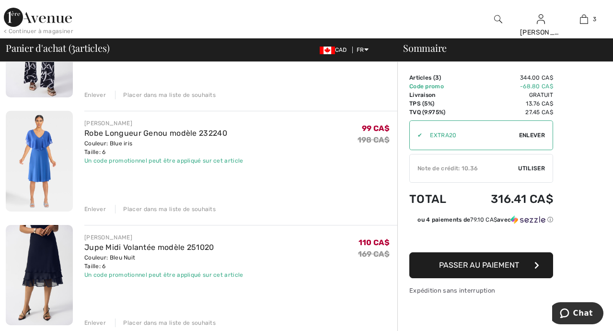  Describe the element at coordinates (436, 104) in the screenshot. I see `td: TPS (5%)` at that location.